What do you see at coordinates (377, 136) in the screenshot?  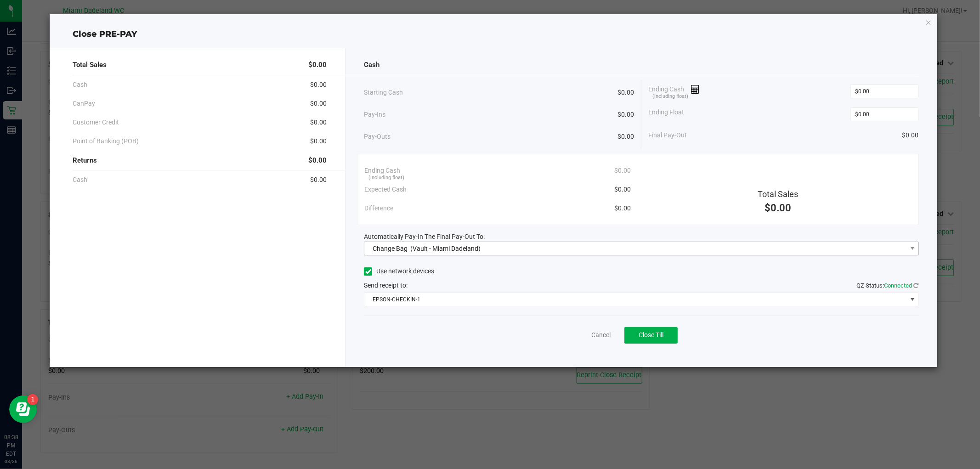 I see `span: Pay-Outs` at bounding box center [377, 136].